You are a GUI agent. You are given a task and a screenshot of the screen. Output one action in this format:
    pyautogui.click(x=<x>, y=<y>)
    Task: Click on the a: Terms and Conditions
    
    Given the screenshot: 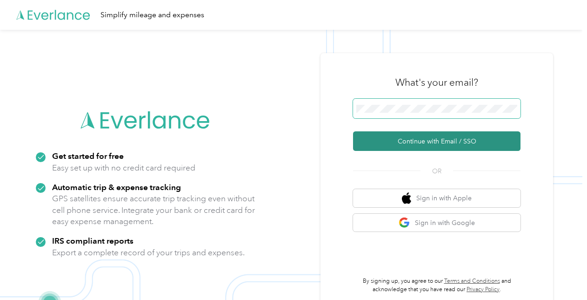 What is the action you would take?
    pyautogui.click(x=473, y=281)
    